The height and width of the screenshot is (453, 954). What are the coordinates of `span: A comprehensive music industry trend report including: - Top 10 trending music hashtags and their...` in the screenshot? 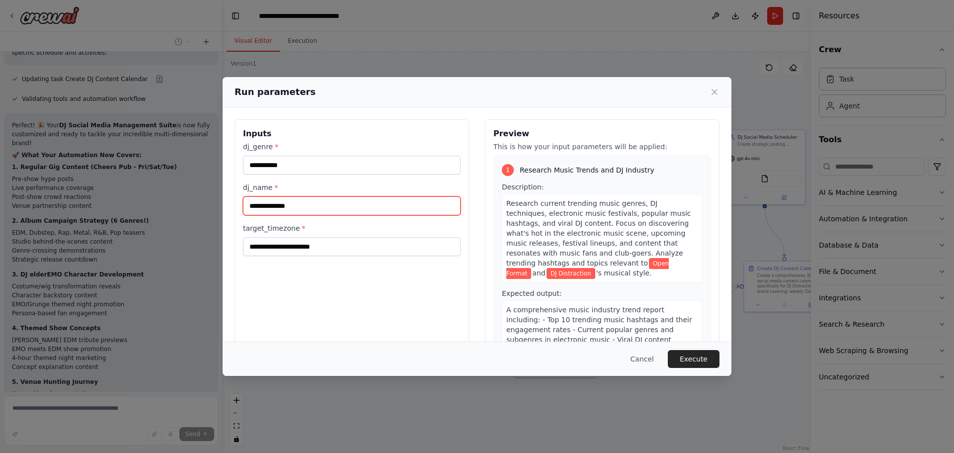 It's located at (601, 344).